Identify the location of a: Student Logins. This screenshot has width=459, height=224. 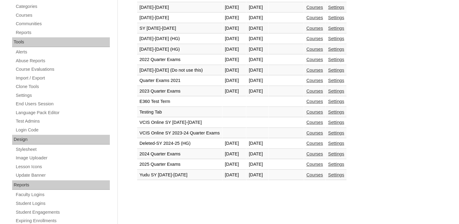
(63, 203).